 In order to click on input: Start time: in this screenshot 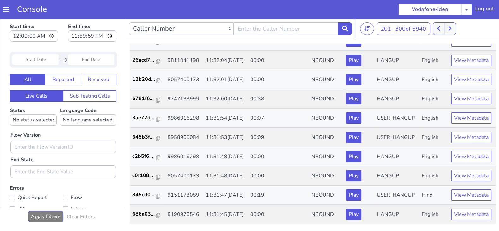, I will do `click(34, 19)`.